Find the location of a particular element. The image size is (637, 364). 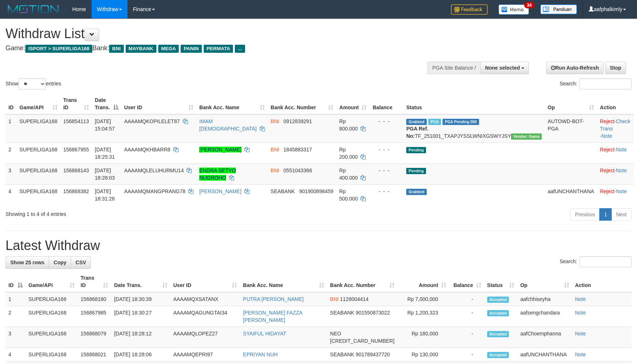

span: Rp 400.000 is located at coordinates (349, 174).